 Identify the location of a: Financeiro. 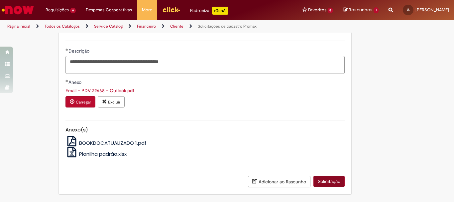
(146, 26).